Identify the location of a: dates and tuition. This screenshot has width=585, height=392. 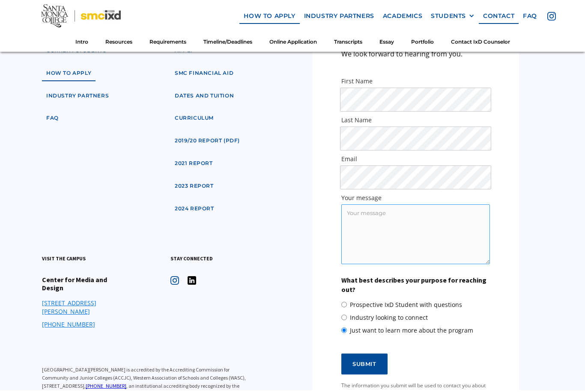
(204, 98).